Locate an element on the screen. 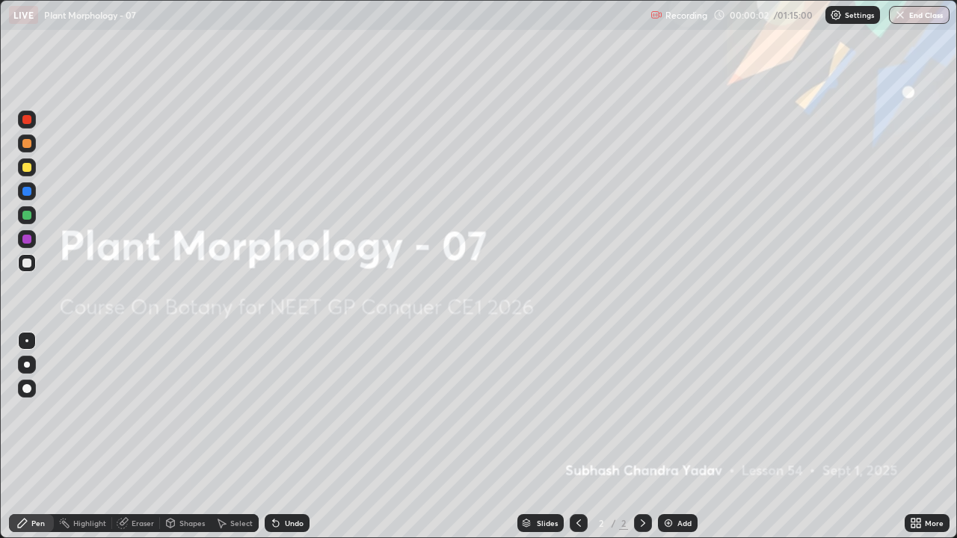  div: Add is located at coordinates (684, 523).